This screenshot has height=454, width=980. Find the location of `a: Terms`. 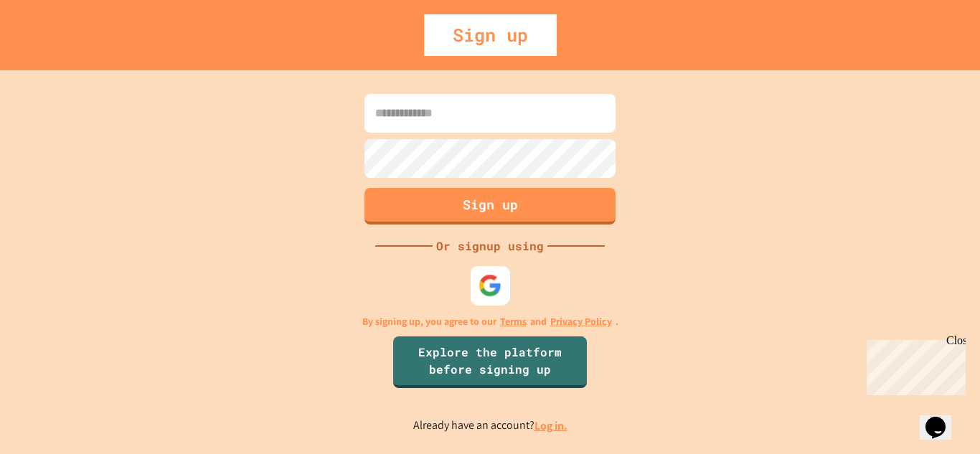

a: Terms is located at coordinates (513, 322).